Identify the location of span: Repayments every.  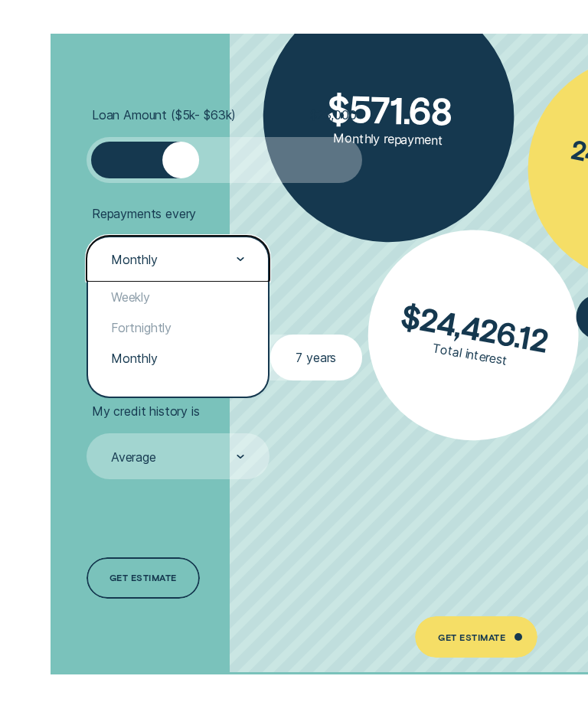
(144, 213).